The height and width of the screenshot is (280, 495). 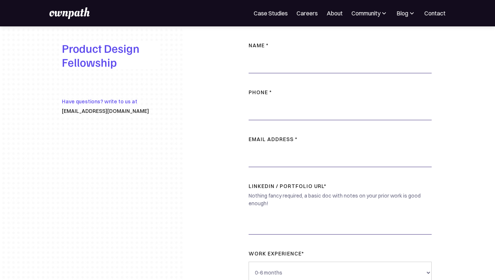 I want to click on a: Careers, so click(x=307, y=13).